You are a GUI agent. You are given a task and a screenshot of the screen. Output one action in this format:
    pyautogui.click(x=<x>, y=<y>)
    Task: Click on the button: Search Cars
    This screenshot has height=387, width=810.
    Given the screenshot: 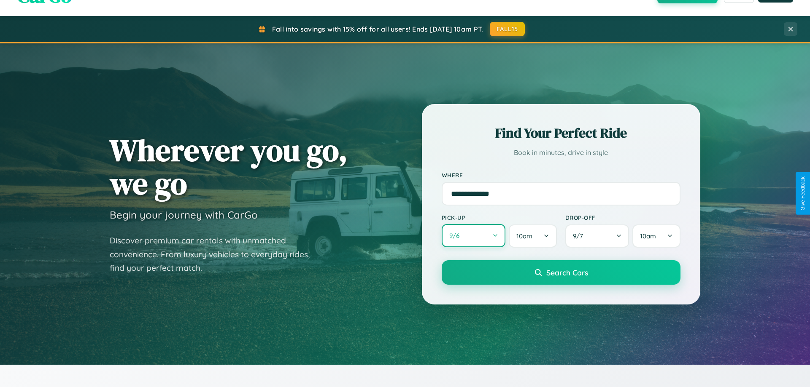 What is the action you would take?
    pyautogui.click(x=561, y=273)
    